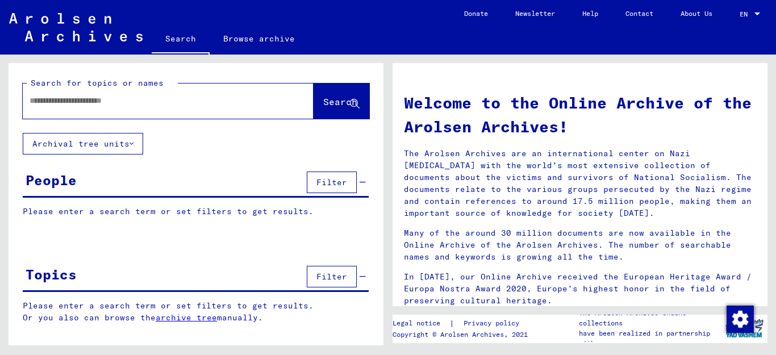  What do you see at coordinates (650, 318) in the screenshot?
I see `p: The Arolsen Archives online collections` at bounding box center [650, 318].